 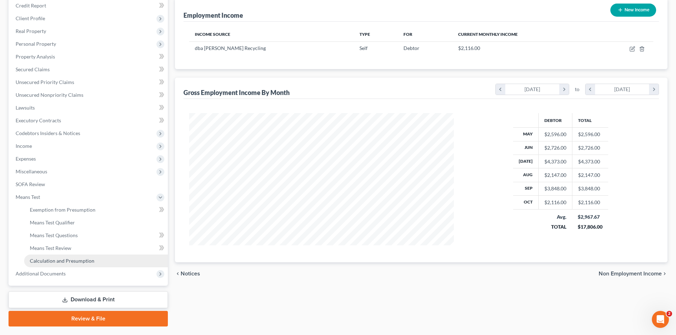 What do you see at coordinates (30, 184) in the screenshot?
I see `span: SOFA Review` at bounding box center [30, 184].